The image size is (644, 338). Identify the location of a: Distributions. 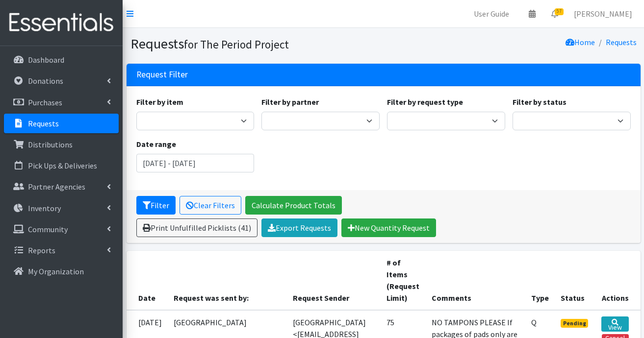
(62, 144).